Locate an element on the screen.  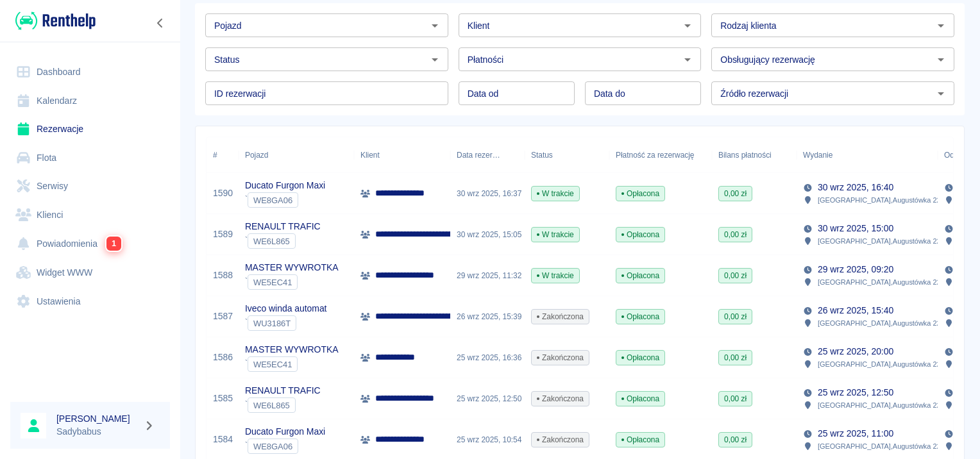
p: Sadybabus is located at coordinates (98, 432).